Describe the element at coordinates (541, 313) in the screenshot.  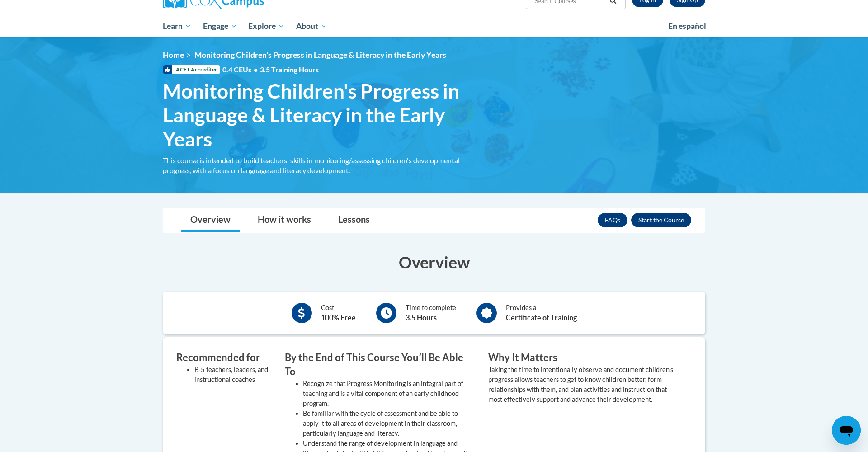
I see `div: Provides a` at that location.